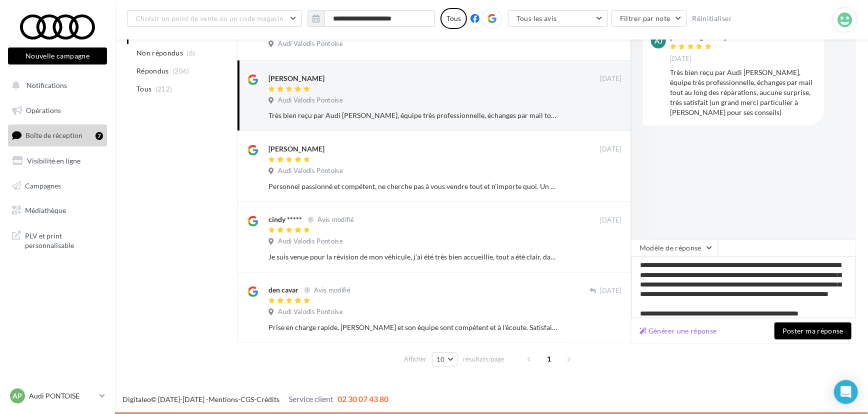 The image size is (868, 414). Describe the element at coordinates (58, 396) in the screenshot. I see `a: AP Audi PONTOISE` at that location.